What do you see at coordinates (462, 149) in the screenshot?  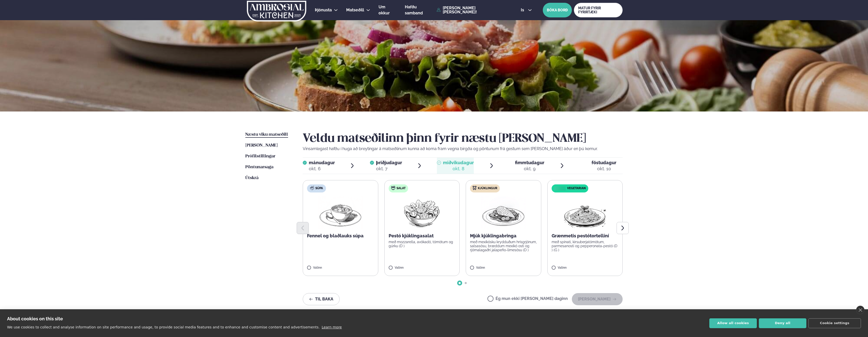 I see `p: Vinsamlegast hafðu í huga að breytingar á matseðlinum kunna að koma fram vegna birgða og pöntunum...` at bounding box center [462, 149].